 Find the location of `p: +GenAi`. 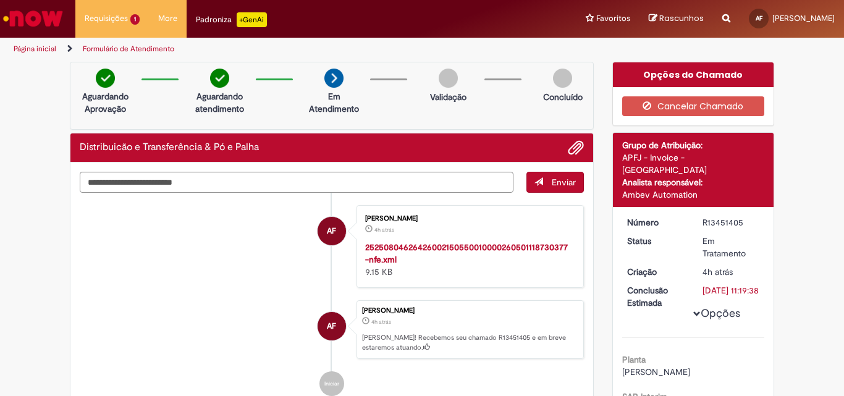

p: +GenAi is located at coordinates (251, 20).